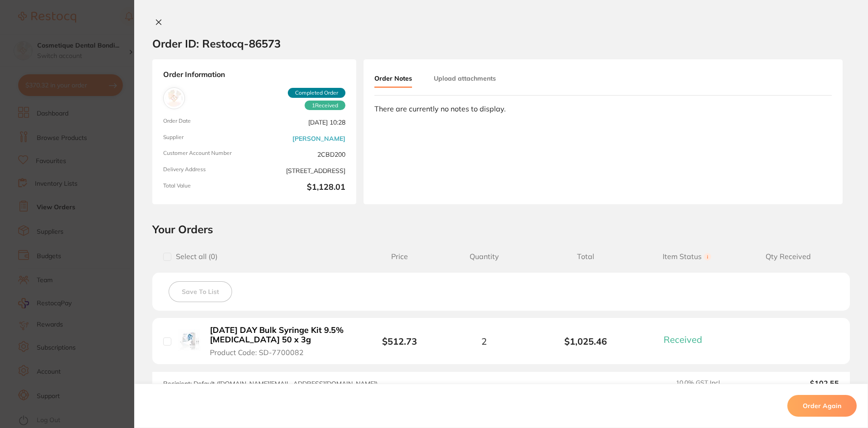  What do you see at coordinates (484, 256) in the screenshot?
I see `span: Quantity` at bounding box center [484, 256].